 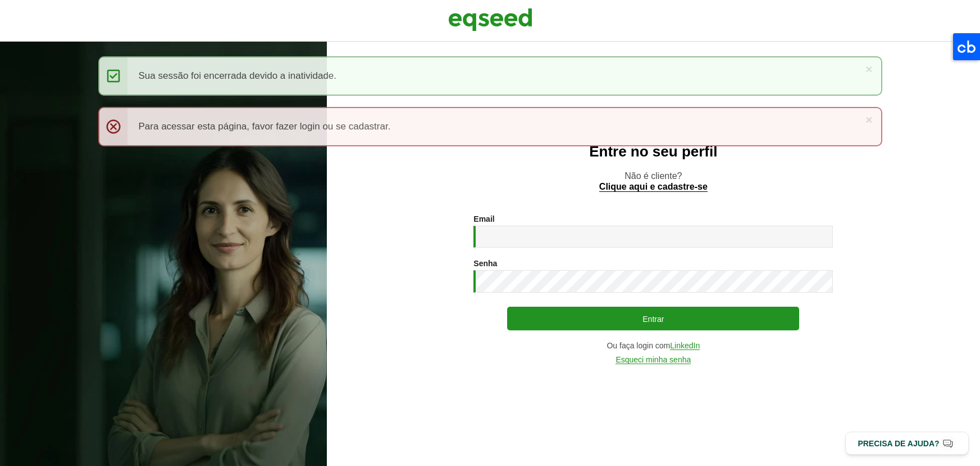 What do you see at coordinates (490, 126) in the screenshot?
I see `div: Para acessar esta página, favor fazer login ou se cadastrar.` at bounding box center [490, 126].